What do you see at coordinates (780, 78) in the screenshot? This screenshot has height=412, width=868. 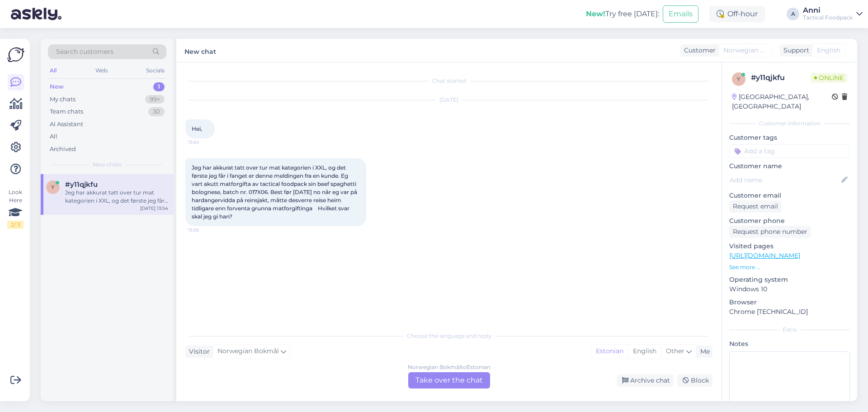 I see `div: # y11qjkfu` at bounding box center [780, 78].